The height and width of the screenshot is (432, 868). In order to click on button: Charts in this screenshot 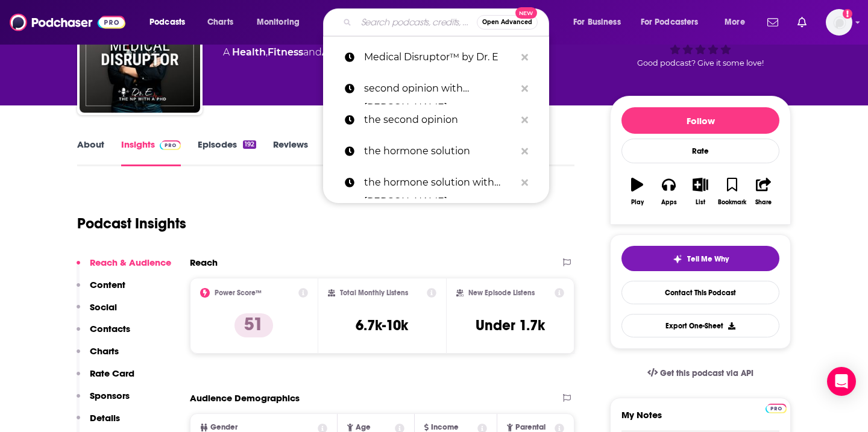, I will do `click(98, 356)`.